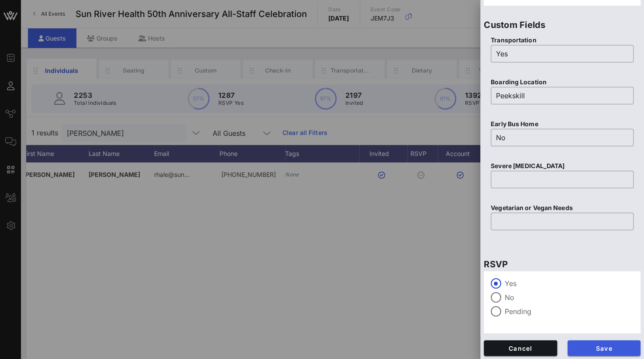  I want to click on p: RSVP, so click(562, 264).